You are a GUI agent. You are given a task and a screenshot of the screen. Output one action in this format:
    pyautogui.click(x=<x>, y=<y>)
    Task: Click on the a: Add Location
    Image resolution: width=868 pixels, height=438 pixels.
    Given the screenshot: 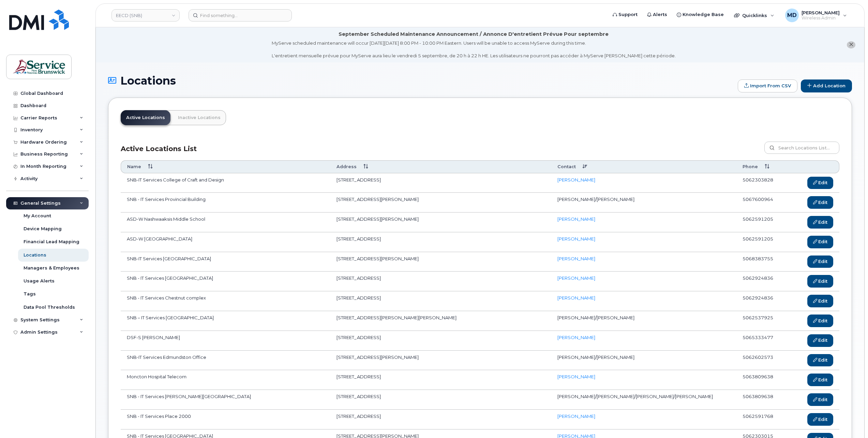 What is the action you would take?
    pyautogui.click(x=827, y=86)
    